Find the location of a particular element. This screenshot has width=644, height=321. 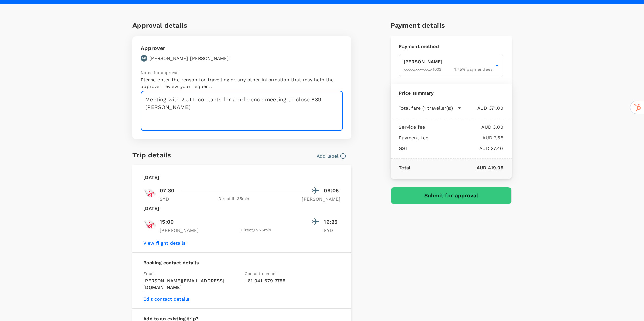

p: + 61 041 679 3755 is located at coordinates (292, 281).